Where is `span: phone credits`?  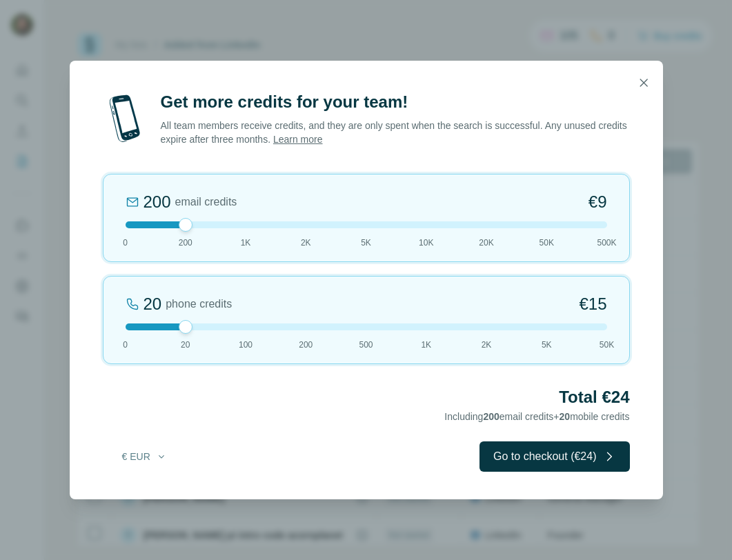 span: phone credits is located at coordinates (199, 304).